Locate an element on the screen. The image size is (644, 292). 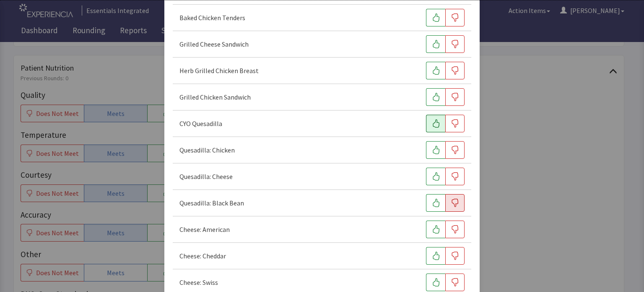
p: Quesadilla: Cheese is located at coordinates (206, 177).